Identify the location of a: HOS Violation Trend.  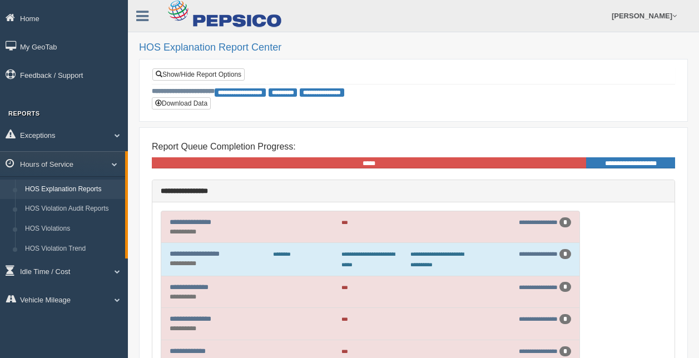
(72, 249).